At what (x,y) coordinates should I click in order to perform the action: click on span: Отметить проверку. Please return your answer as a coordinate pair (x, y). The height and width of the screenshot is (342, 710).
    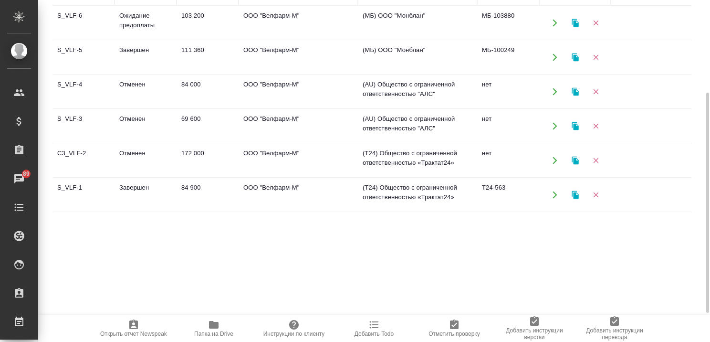
    Looking at the image, I should click on (454, 334).